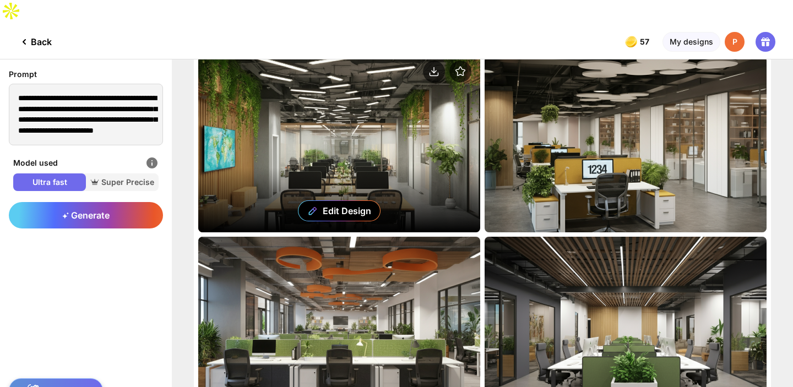 The width and height of the screenshot is (793, 387). What do you see at coordinates (691, 42) in the screenshot?
I see `div: My designs` at bounding box center [691, 42].